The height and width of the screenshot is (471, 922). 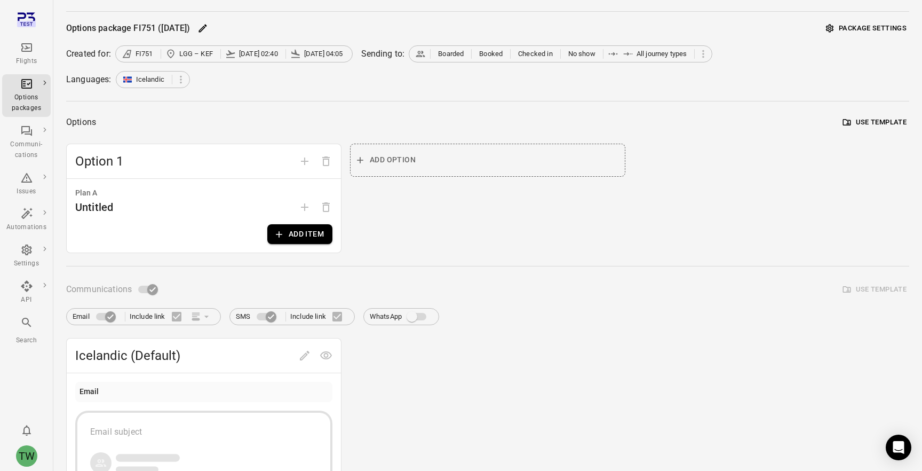 What do you see at coordinates (305, 160) in the screenshot?
I see `span: Add option` at bounding box center [305, 160].